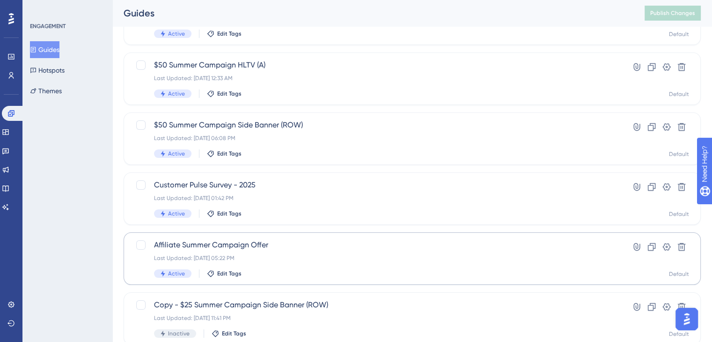 The height and width of the screenshot is (342, 712). I want to click on span: Copy - $25 Summer Campaign Side Banner (ROW), so click(374, 305).